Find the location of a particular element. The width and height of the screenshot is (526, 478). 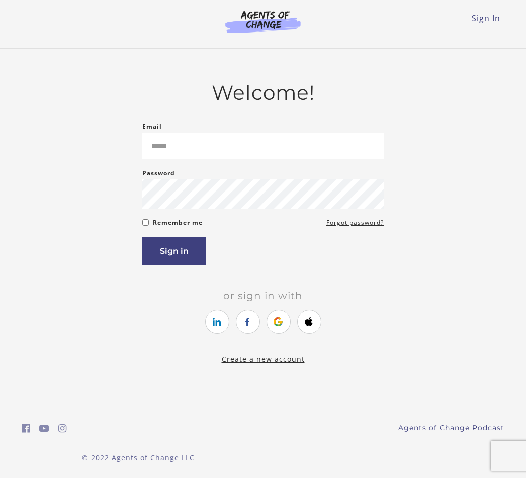

label: Email is located at coordinates (152, 127).